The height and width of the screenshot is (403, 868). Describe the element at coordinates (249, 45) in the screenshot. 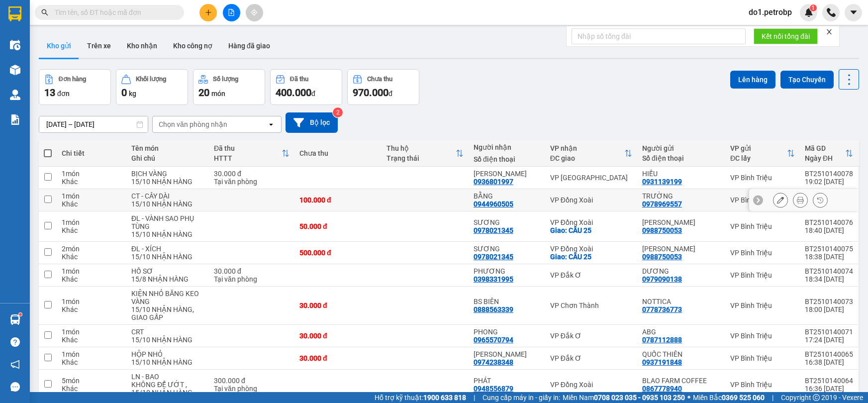

I see `button: Hàng đã giao` at that location.